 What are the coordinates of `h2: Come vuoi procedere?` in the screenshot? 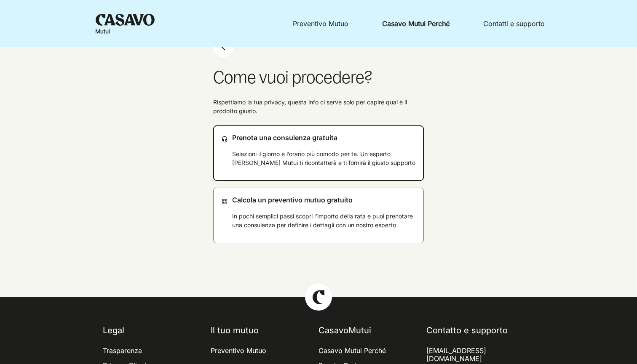 It's located at (318, 77).